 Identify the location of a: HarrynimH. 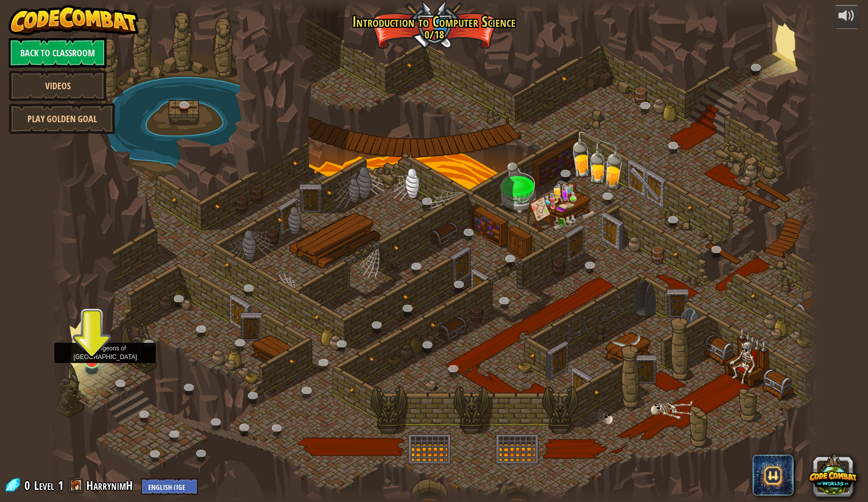
(111, 486).